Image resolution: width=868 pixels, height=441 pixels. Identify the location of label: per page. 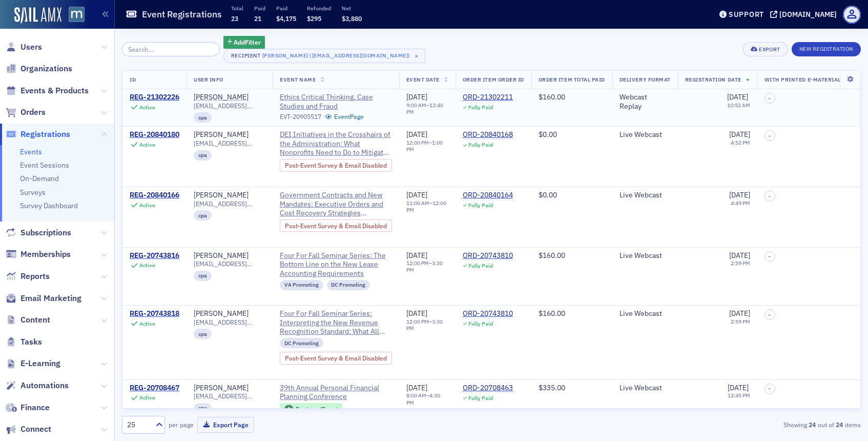
(181, 424).